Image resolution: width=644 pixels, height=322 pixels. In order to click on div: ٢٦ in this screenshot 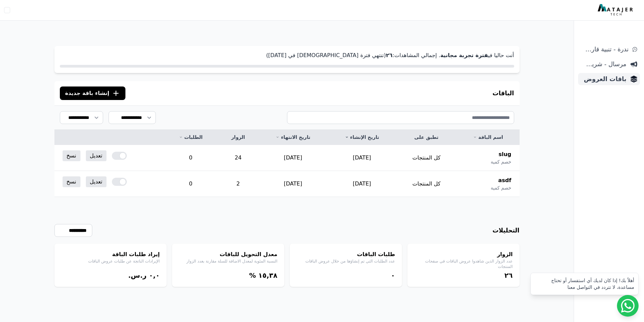, I will do `click(463, 275)`.